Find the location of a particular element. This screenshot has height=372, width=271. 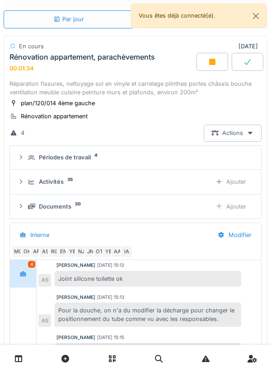

div: AA is located at coordinates (117, 251).